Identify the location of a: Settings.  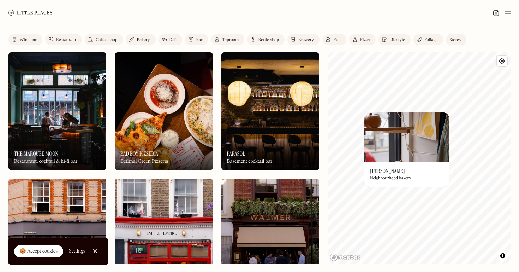
(77, 251).